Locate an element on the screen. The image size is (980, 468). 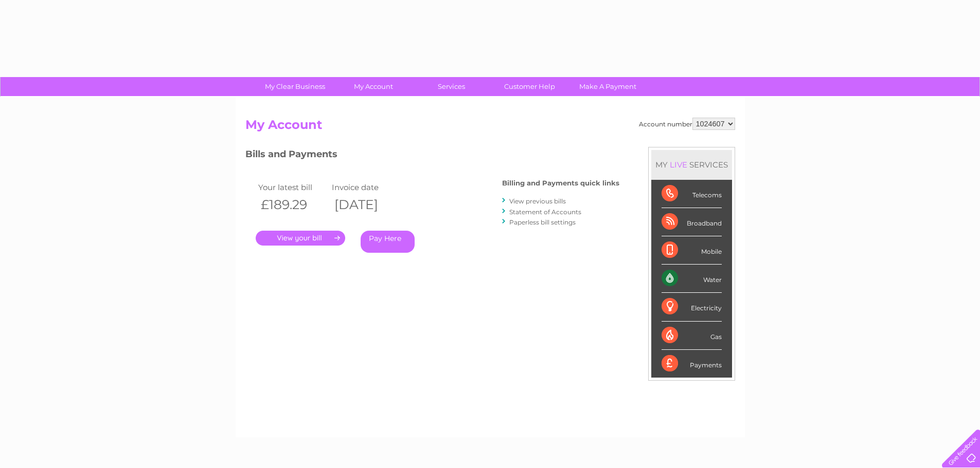
div: Broadband is located at coordinates (691, 222).